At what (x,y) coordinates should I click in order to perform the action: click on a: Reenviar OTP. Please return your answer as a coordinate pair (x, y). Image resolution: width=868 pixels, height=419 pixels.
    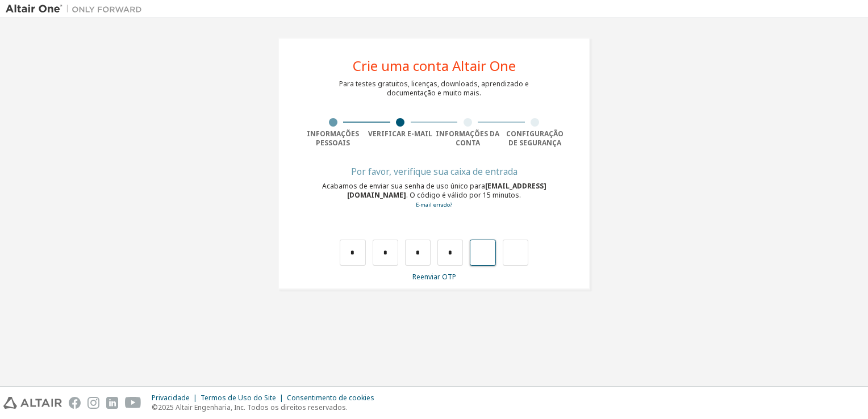
    Looking at the image, I should click on (434, 276).